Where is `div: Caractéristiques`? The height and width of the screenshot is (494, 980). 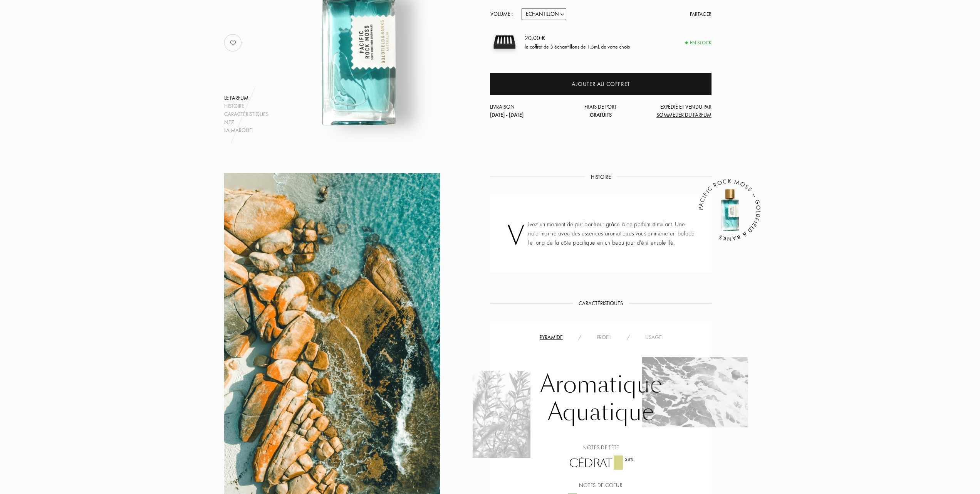
div: Caractéristiques is located at coordinates (246, 114).